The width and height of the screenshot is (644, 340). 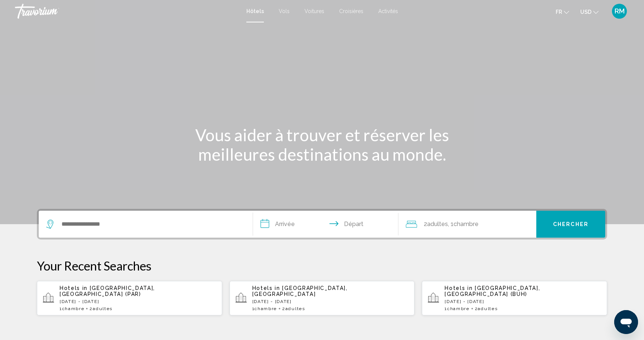 What do you see at coordinates (127, 11) in the screenshot?
I see `a: Travorium` at bounding box center [127, 11].